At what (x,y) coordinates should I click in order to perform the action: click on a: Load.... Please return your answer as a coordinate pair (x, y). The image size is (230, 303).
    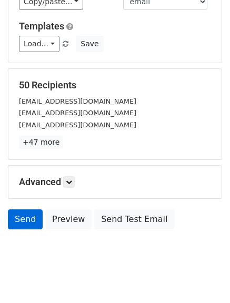
    Looking at the image, I should click on (39, 44).